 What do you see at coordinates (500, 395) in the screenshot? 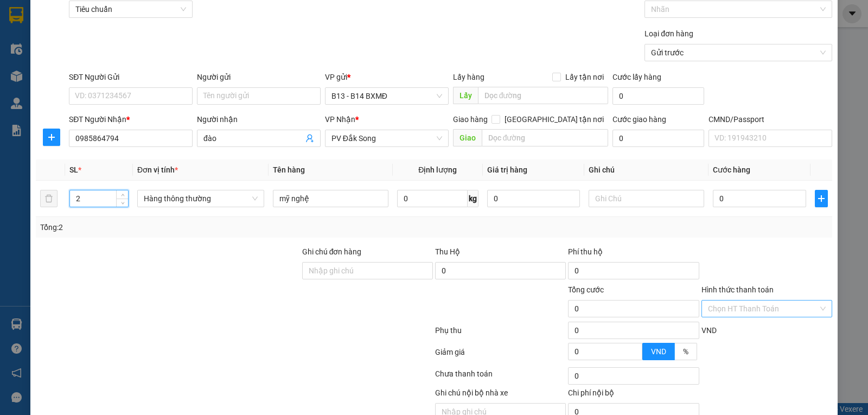
I see `div: Ghi chú nội bộ nhà xe` at bounding box center [500, 395].